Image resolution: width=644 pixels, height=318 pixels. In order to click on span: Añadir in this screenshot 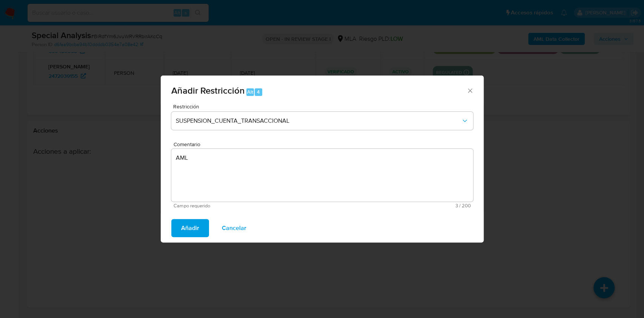, I will do `click(190, 228)`.